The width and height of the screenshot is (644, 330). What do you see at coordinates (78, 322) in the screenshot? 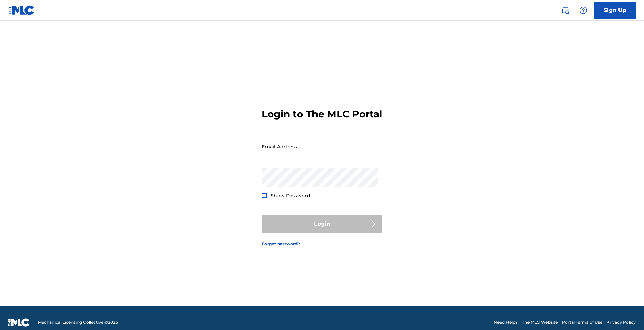
I see `span: Mechanical Licensing Collective © 2025` at bounding box center [78, 322].